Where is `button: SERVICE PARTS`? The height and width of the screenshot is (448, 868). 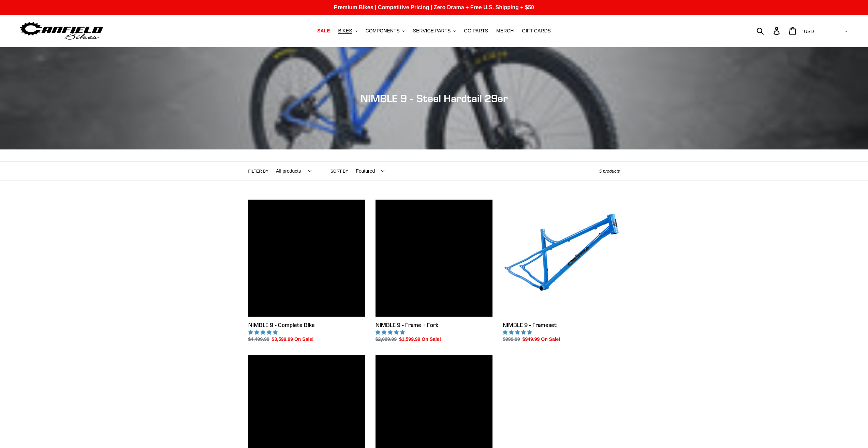
button: SERVICE PARTS is located at coordinates (434, 31).